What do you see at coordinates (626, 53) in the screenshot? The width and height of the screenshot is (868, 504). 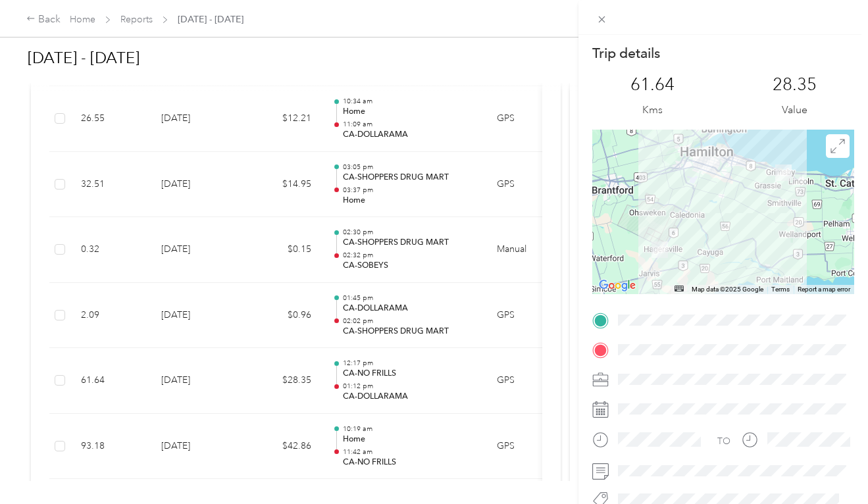 I see `p: Trip details` at bounding box center [626, 53].